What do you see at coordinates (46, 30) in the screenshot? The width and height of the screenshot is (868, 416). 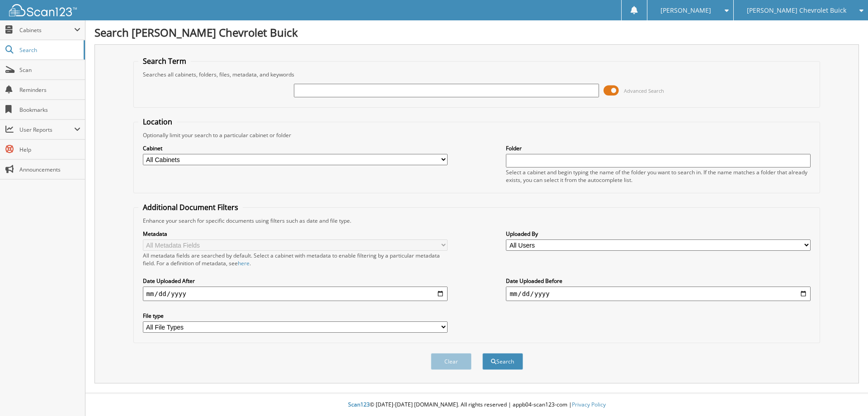 I see `span: Cabinets` at bounding box center [46, 30].